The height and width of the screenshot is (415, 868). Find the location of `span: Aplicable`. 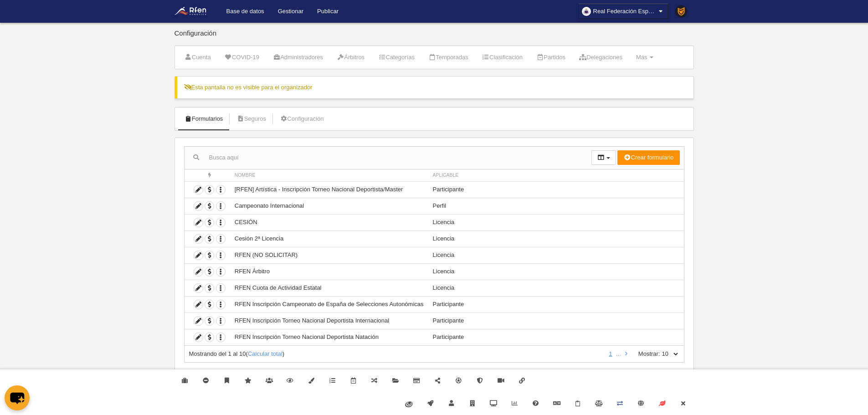

span: Aplicable is located at coordinates (446, 175).